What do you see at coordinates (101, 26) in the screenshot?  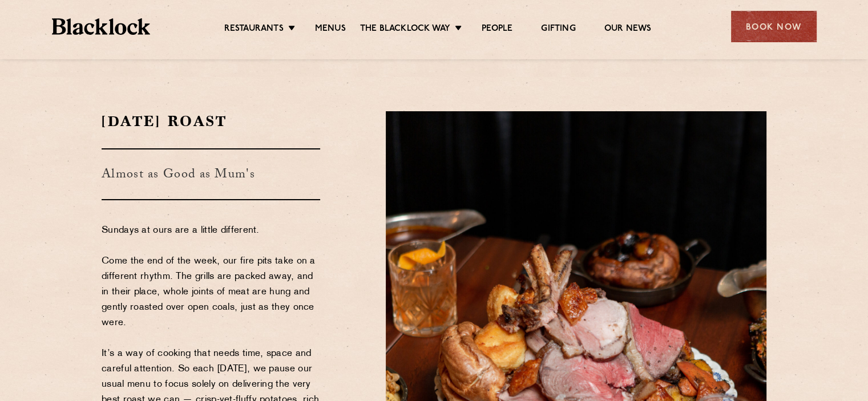 I see `img: BL_Textured_Logo-footer-cropped.svg` at bounding box center [101, 26].